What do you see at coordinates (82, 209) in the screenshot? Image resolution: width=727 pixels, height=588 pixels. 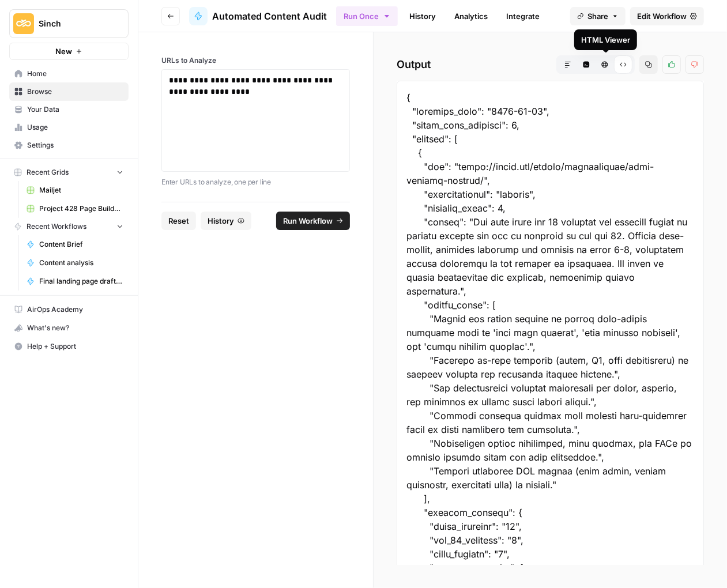 I see `span: Project 428 Page Builder Tracker (NEW)` at bounding box center [82, 209].